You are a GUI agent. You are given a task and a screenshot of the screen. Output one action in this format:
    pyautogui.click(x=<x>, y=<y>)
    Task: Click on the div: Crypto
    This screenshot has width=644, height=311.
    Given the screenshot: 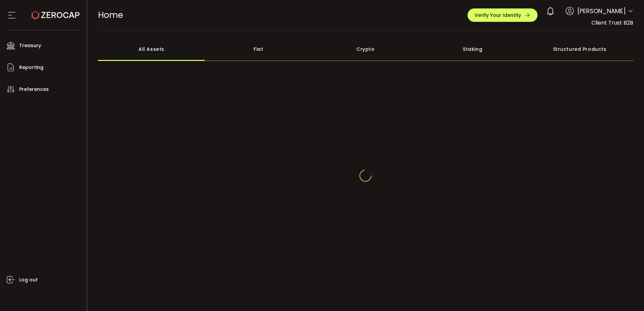 What is the action you would take?
    pyautogui.click(x=366, y=49)
    